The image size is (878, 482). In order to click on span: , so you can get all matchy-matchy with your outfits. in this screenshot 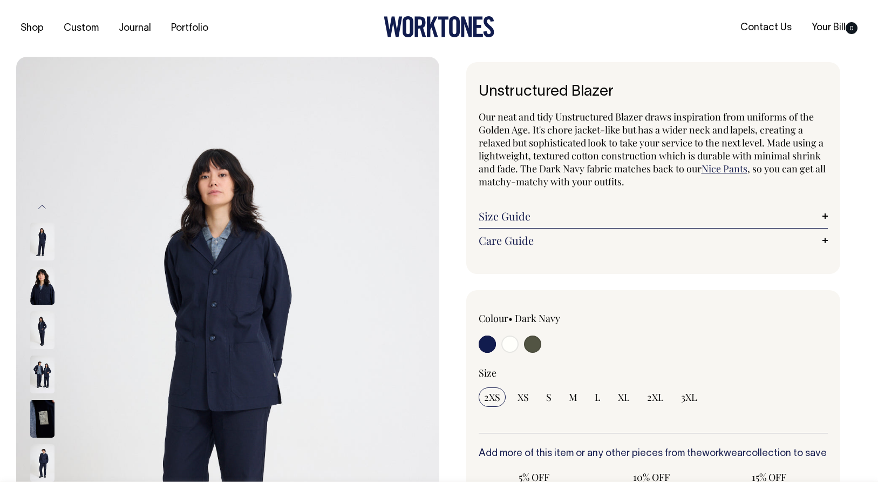, I will do `click(652, 175)`.